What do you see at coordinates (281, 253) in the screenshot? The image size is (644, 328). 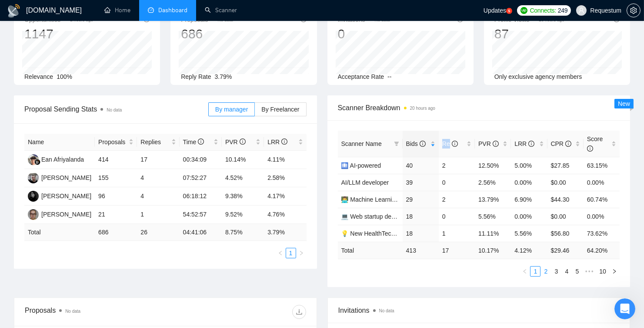 I see `button: left` at bounding box center [281, 253].